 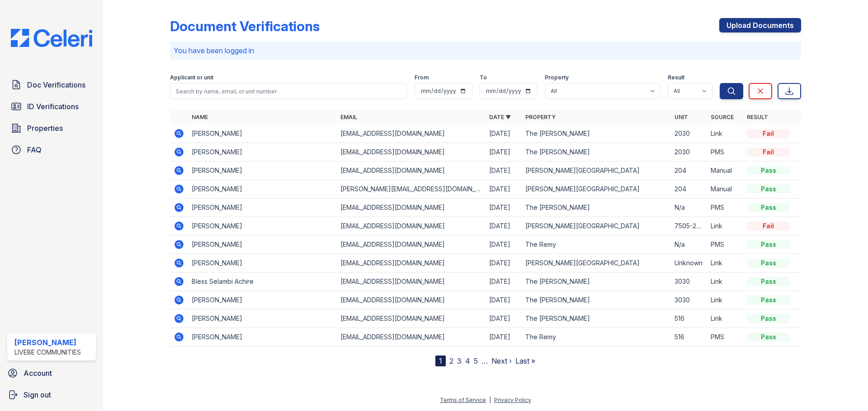 I want to click on td: N/a, so click(x=689, y=245).